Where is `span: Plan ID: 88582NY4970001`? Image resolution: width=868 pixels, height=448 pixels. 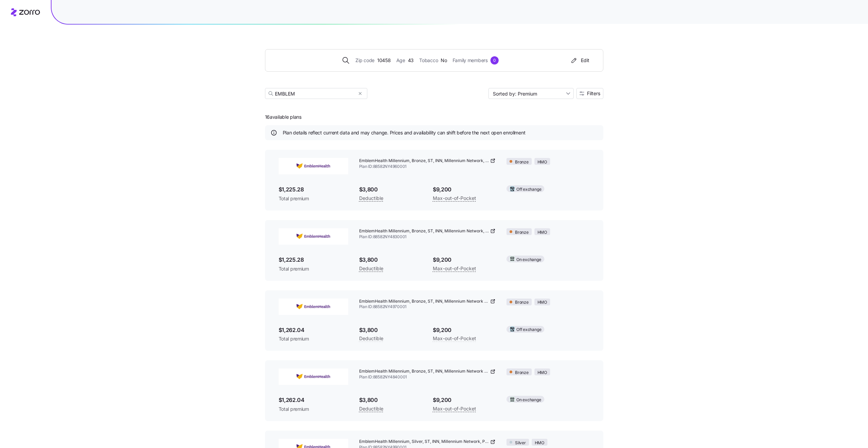 span: Plan ID: 88582NY4970001 is located at coordinates (427, 306).